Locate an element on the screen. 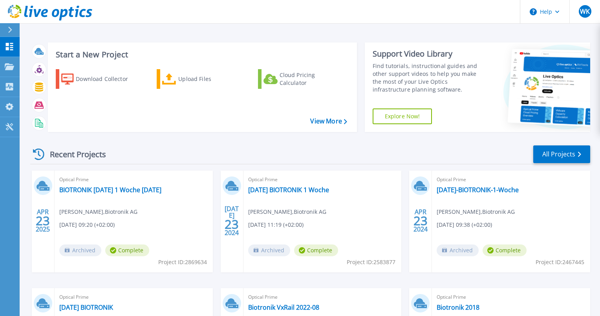 Image resolution: width=600 pixels, height=316 pixels. h3: Start a New Project is located at coordinates (201, 55).